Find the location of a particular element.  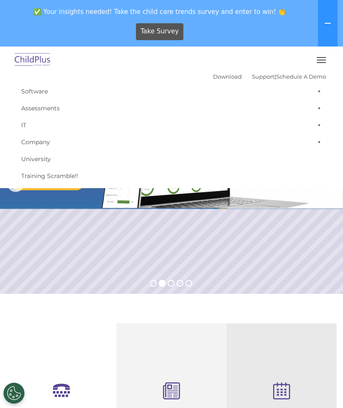

span: ✅ Your insights needed! Take the child care trends survey and enter to win! 👏 is located at coordinates (159, 11).